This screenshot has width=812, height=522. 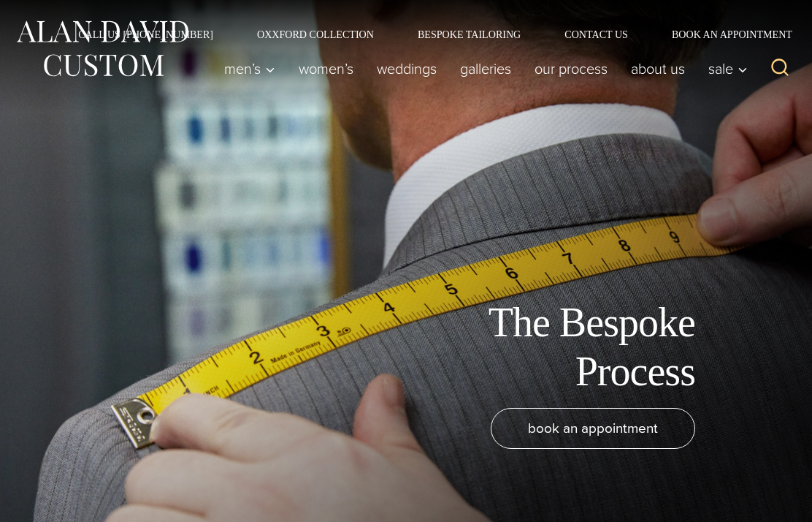 I want to click on a: Women’s, so click(x=326, y=69).